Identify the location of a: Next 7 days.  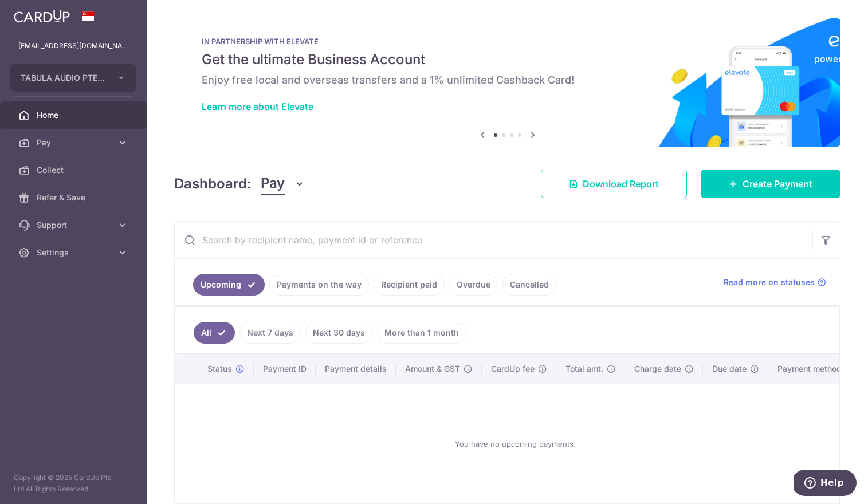
(270, 332).